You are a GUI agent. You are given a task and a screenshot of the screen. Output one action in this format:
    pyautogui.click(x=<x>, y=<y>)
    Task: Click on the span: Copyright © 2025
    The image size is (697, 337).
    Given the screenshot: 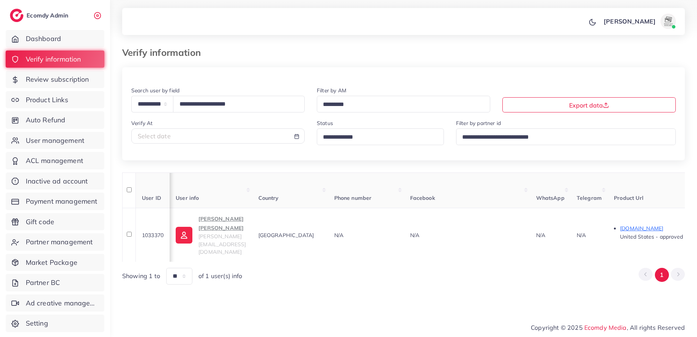 What is the action you would take?
    pyautogui.click(x=608, y=327)
    